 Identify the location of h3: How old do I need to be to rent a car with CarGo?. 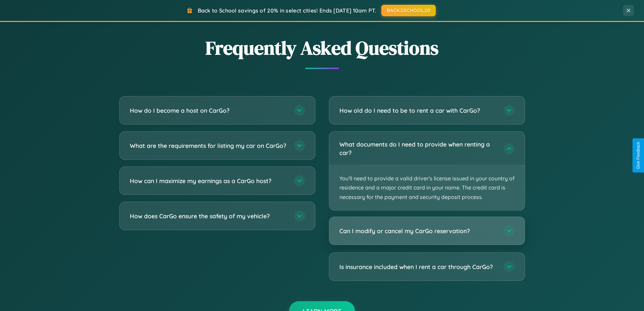
(418, 110).